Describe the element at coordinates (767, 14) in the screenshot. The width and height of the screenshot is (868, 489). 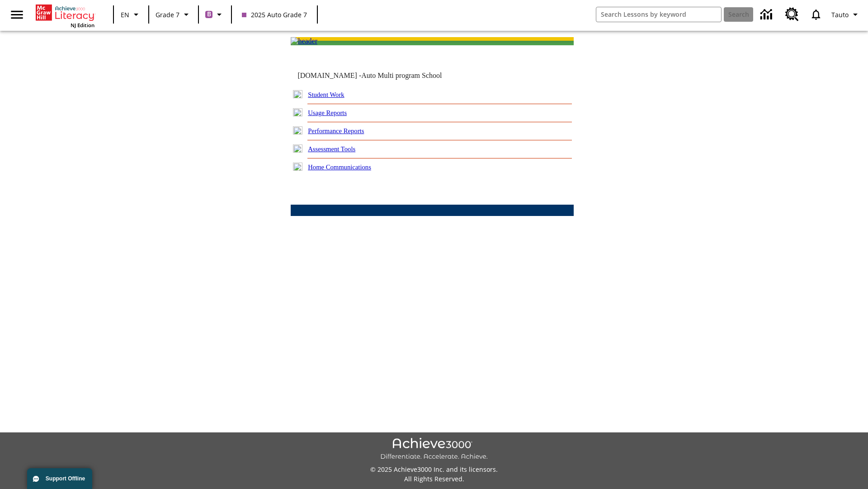
I see `a: Data Center` at that location.